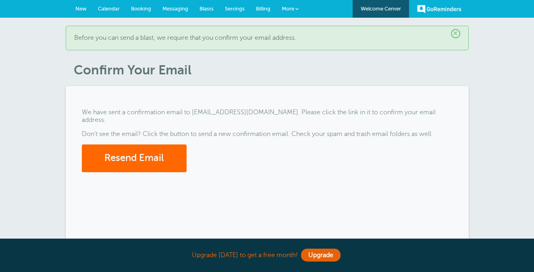  I want to click on span: Calendar, so click(109, 8).